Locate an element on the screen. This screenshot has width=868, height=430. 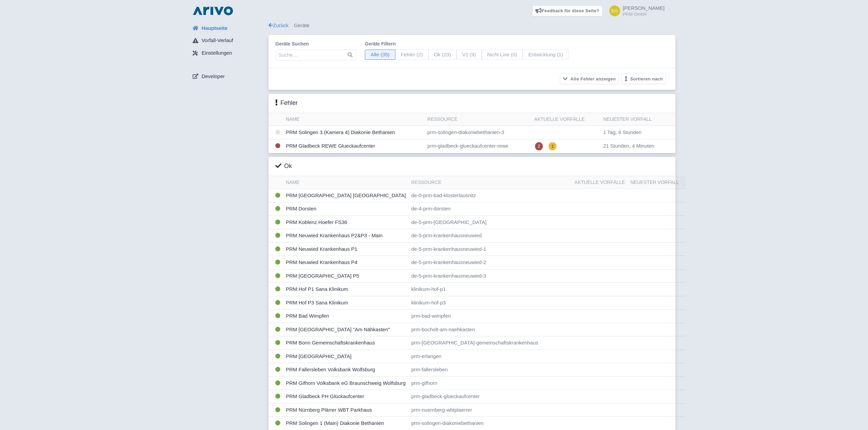
td: PRM Dorsten is located at coordinates (346, 209).